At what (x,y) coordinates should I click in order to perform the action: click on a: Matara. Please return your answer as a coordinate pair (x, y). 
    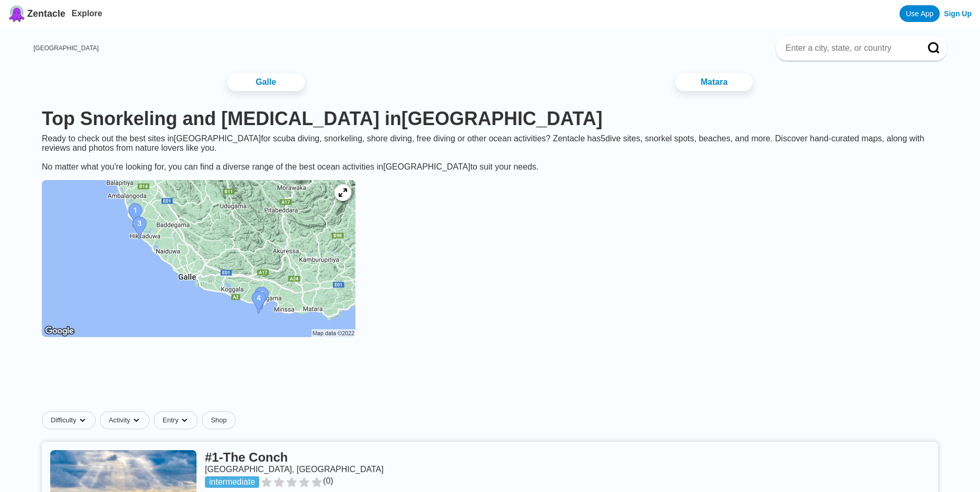
    Looking at the image, I should click on (714, 82).